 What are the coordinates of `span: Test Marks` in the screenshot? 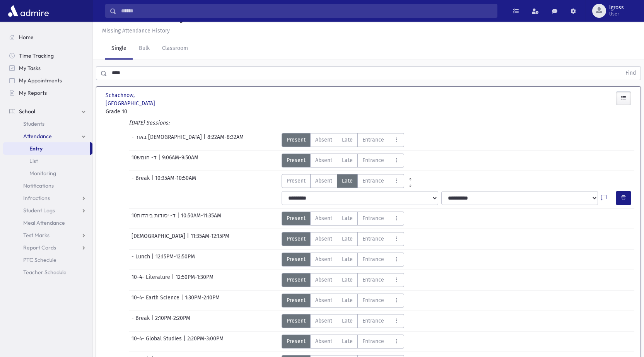 It's located at (36, 235).